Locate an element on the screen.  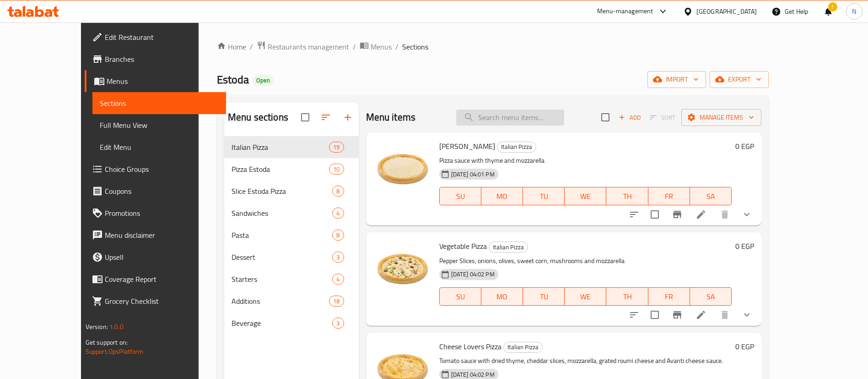
span: Vegetable Pizza is located at coordinates (463, 246).